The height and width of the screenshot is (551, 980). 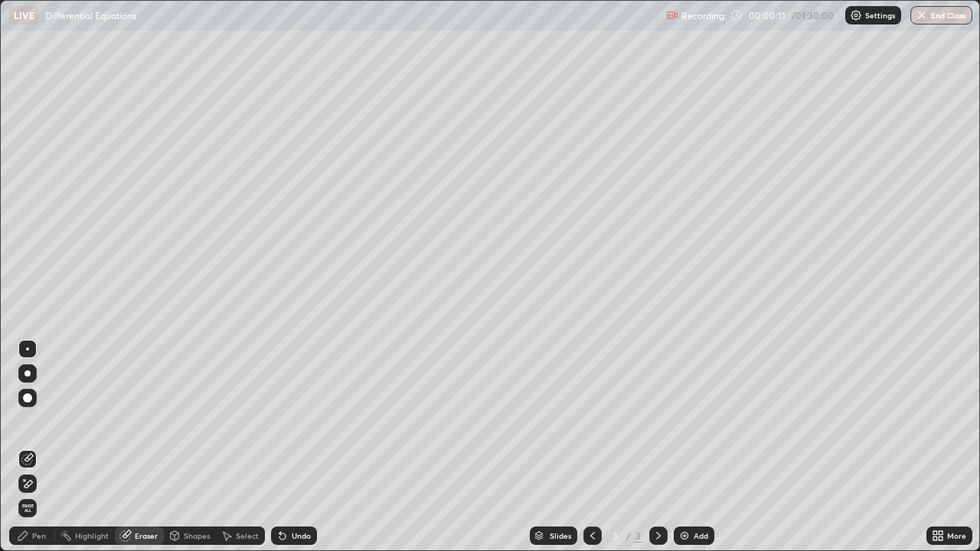 What do you see at coordinates (956, 536) in the screenshot?
I see `div: More` at bounding box center [956, 536].